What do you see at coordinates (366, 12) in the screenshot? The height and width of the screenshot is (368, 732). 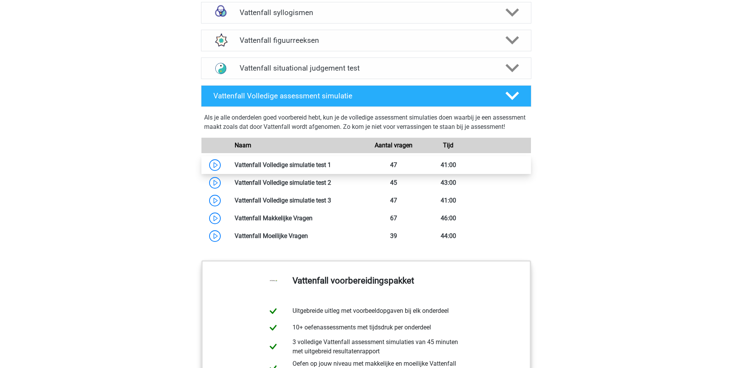 I see `h4: Vattenfall syllogismen` at bounding box center [366, 12].